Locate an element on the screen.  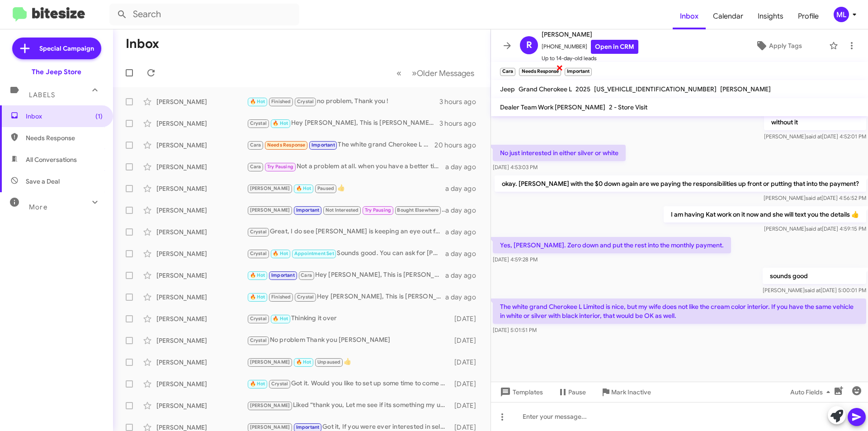
span: Inbox is located at coordinates (689, 17).